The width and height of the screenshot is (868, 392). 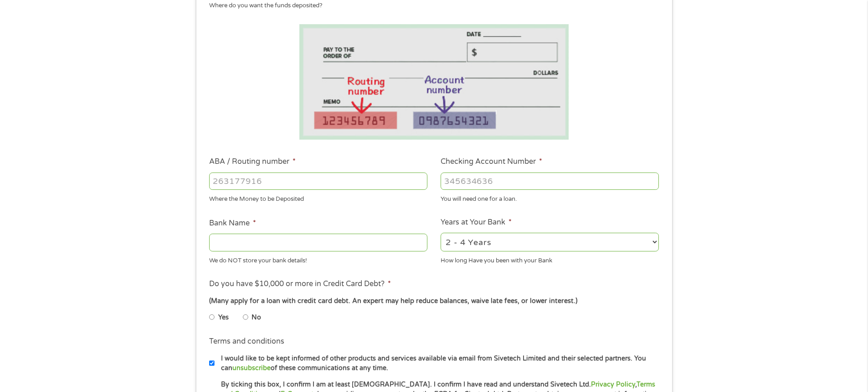 I want to click on label: Bank Name, so click(x=232, y=223).